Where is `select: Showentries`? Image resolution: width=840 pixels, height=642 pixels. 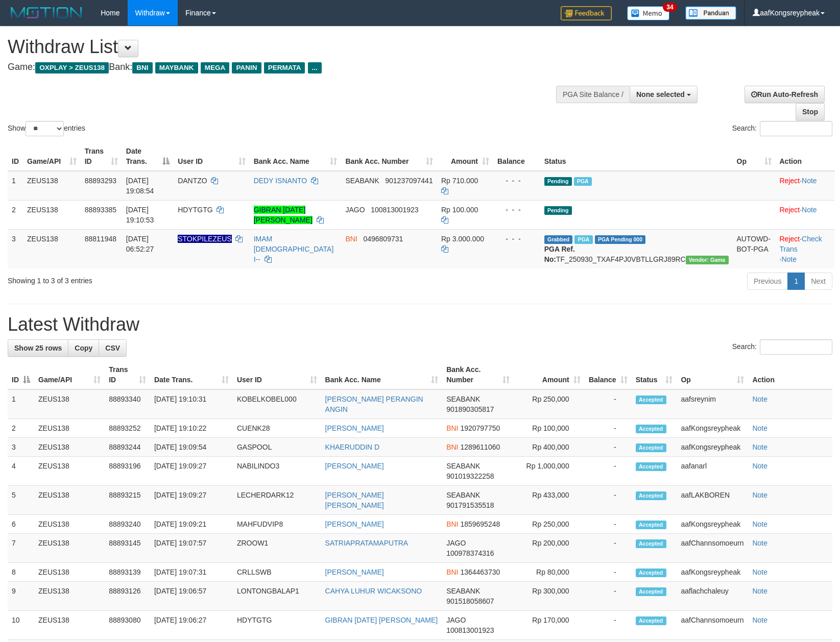 select: Showentries is located at coordinates (45, 129).